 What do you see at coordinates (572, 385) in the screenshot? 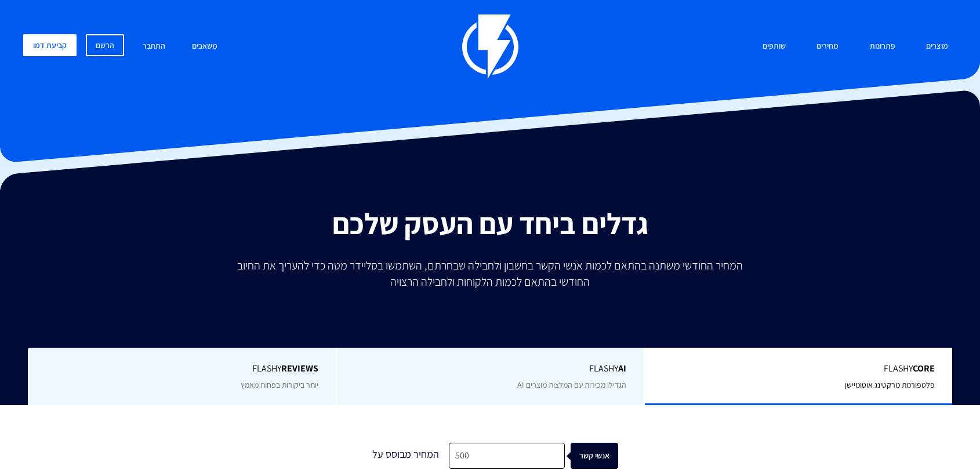
I see `span: הגדילו מכירות עם המלצות מוצרים AI` at bounding box center [572, 385].